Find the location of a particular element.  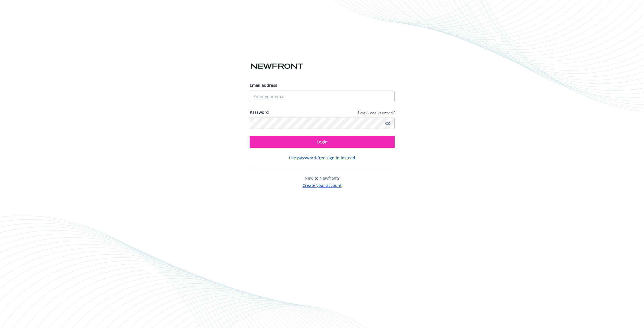

a: Show password is located at coordinates (388, 123).